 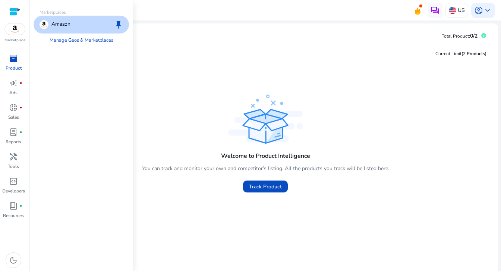 I want to click on a: Manage Geos & Marketplaces, so click(x=81, y=40).